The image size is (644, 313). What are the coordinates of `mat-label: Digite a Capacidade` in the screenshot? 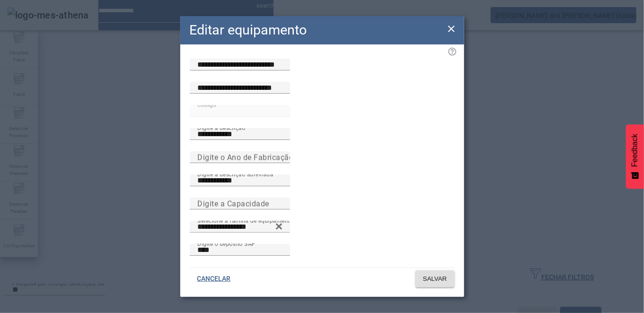 It's located at (233, 203).